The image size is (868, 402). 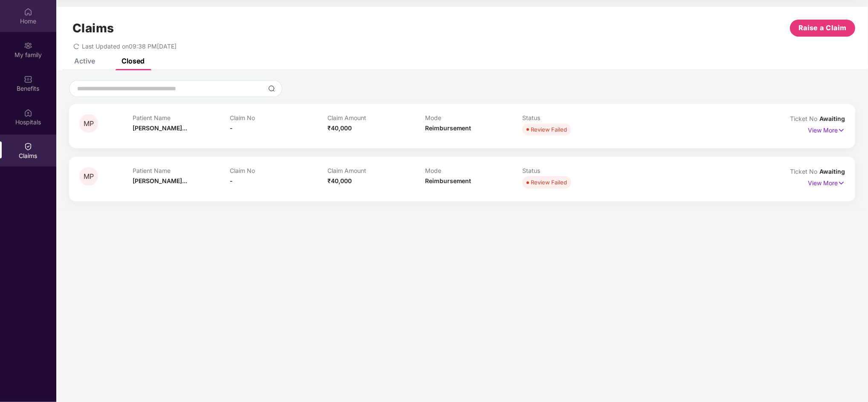 I want to click on span: Raise a Claim, so click(x=823, y=28).